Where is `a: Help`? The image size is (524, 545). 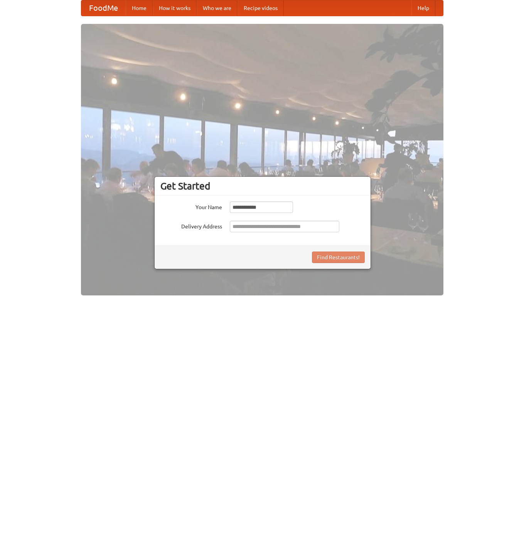
a: Help is located at coordinates (423, 8).